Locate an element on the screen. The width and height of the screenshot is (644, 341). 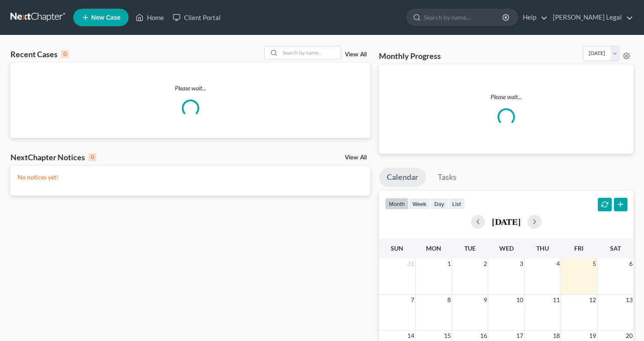
span: 20 is located at coordinates (629, 335).